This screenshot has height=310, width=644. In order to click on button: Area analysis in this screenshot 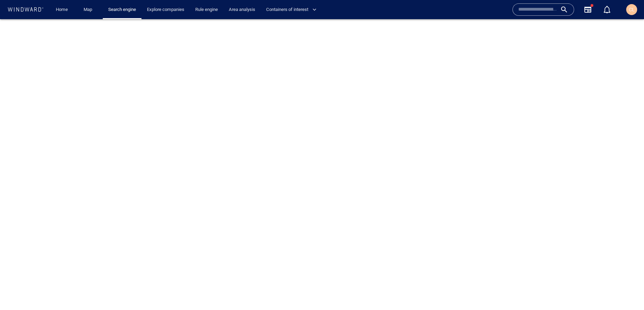, I will do `click(242, 9)`.